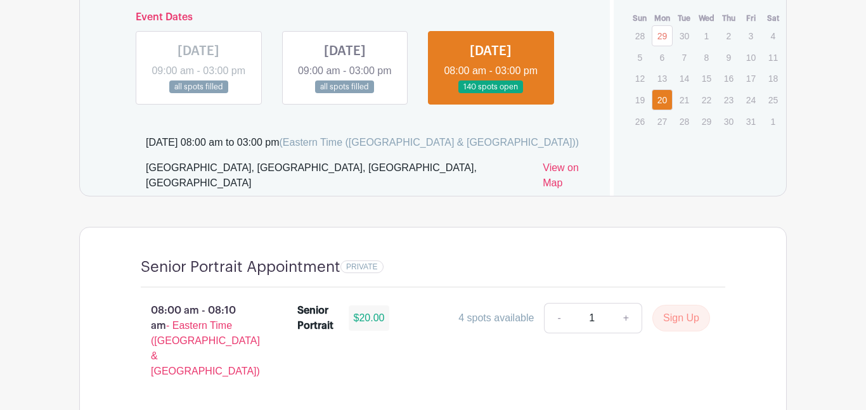  I want to click on p: 3, so click(750, 35).